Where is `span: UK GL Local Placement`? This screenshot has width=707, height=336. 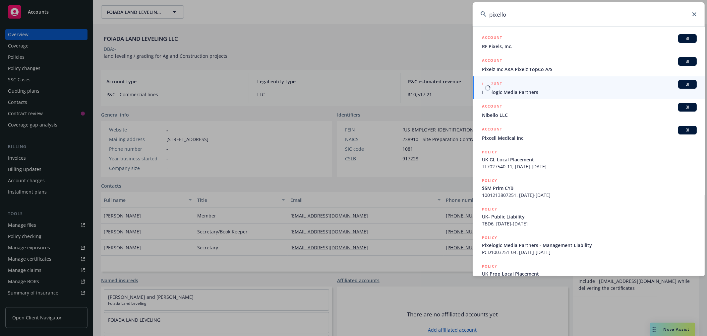 span: UK GL Local Placement is located at coordinates (590, 159).